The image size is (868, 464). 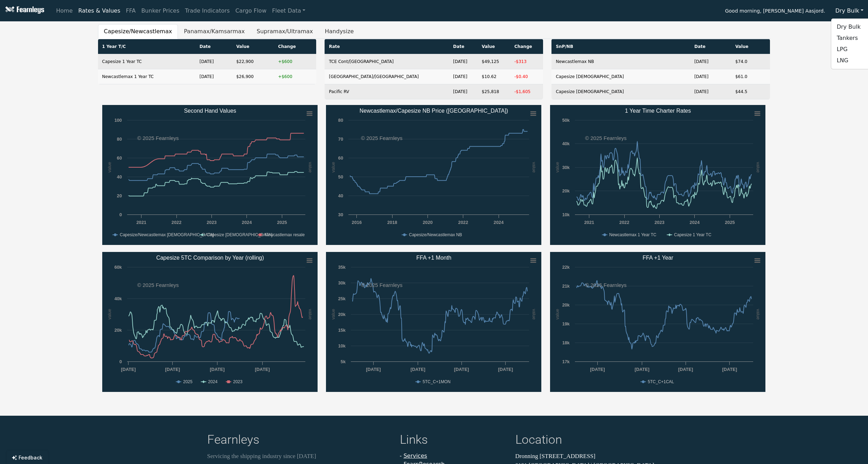 I want to click on text: 5TC_C+1CAL, so click(x=661, y=382).